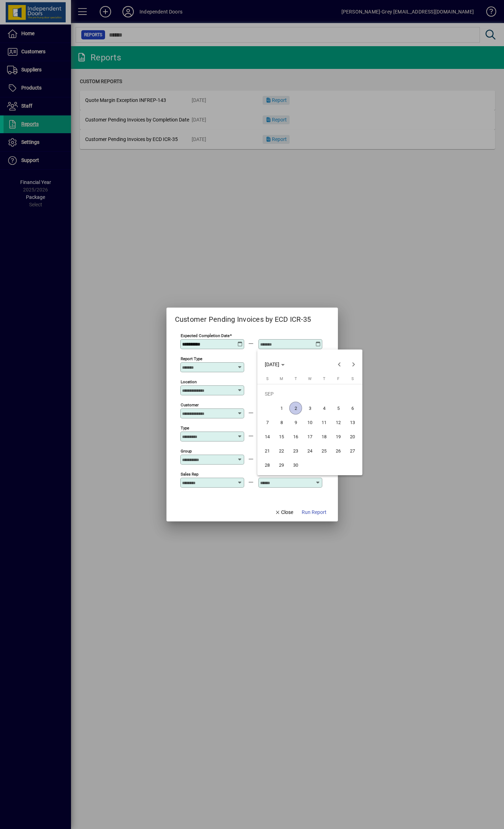 This screenshot has width=504, height=829. What do you see at coordinates (324, 450) in the screenshot?
I see `button: Thu Sep 25 2025` at bounding box center [324, 450].